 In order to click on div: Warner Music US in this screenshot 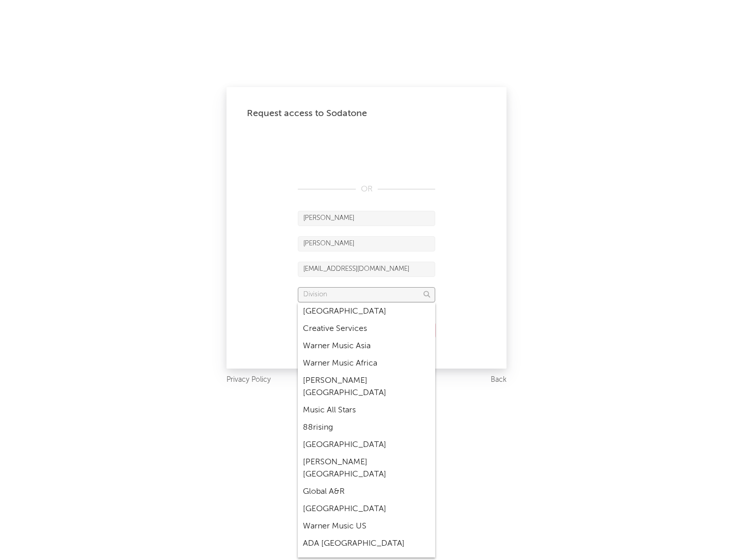, I will do `click(366, 526)`.